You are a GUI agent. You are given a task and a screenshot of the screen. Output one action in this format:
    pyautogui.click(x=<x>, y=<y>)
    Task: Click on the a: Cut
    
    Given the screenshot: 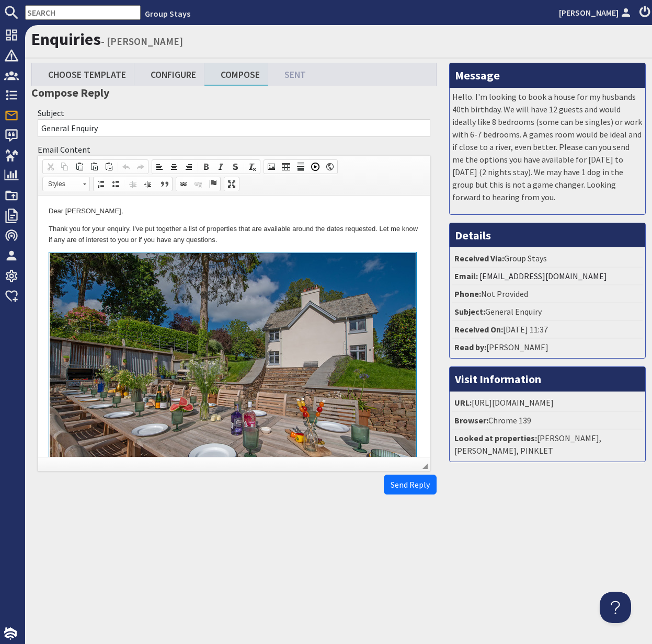 What is the action you would take?
    pyautogui.click(x=50, y=167)
    